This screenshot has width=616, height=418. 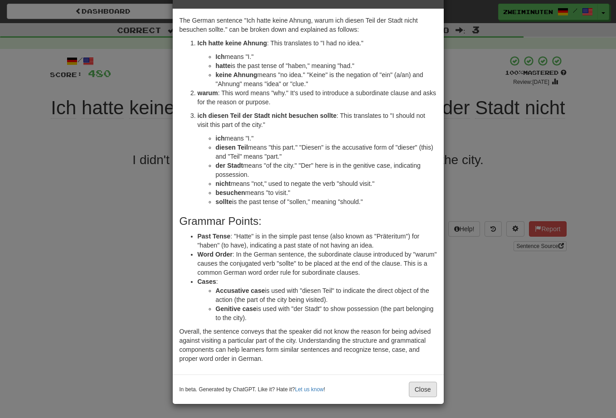 I want to click on li: : In the German sentence, the subordinate clause introduced by "warum" causes the conjugated verb..., so click(x=317, y=264).